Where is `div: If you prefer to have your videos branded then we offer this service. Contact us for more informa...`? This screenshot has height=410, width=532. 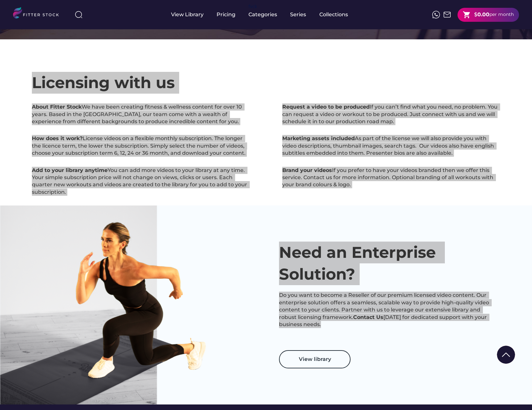
div: If you prefer to have your videos branded then we offer this service. Contact us for more informa... is located at coordinates (391, 177).